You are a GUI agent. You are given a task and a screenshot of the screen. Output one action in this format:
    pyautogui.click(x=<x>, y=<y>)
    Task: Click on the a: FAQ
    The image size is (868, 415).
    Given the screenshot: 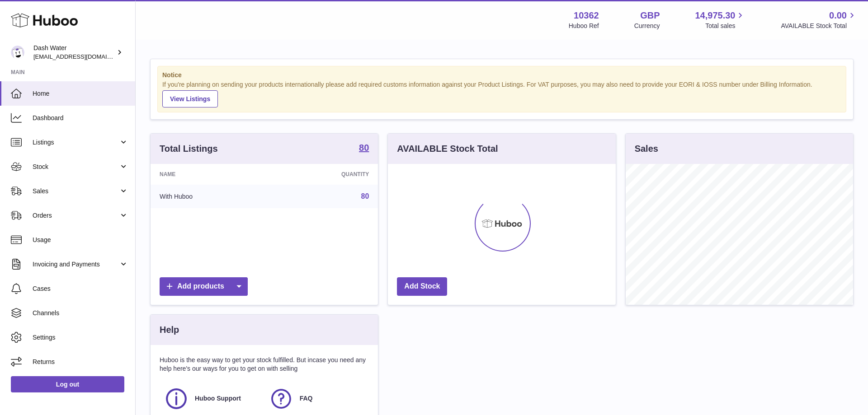 What is the action you would take?
    pyautogui.click(x=317, y=399)
    